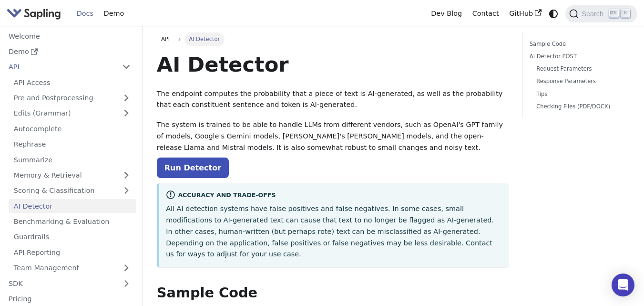  What do you see at coordinates (72, 252) in the screenshot?
I see `a: API Reporting` at bounding box center [72, 252].